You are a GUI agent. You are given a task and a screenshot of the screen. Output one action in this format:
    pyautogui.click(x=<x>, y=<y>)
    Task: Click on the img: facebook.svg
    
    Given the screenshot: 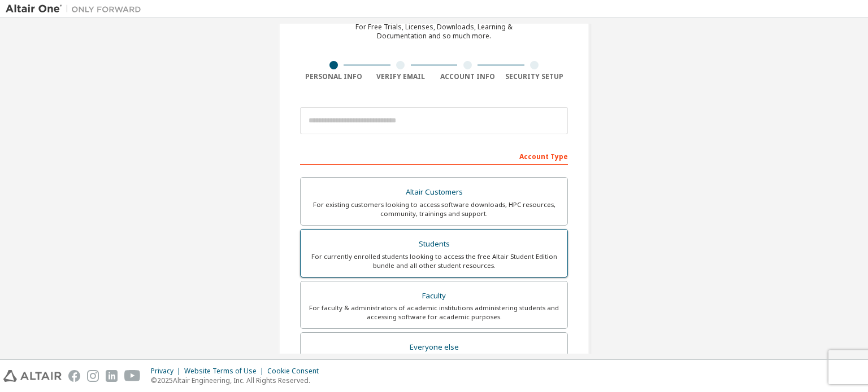 What is the action you would take?
    pyautogui.click(x=74, y=376)
    